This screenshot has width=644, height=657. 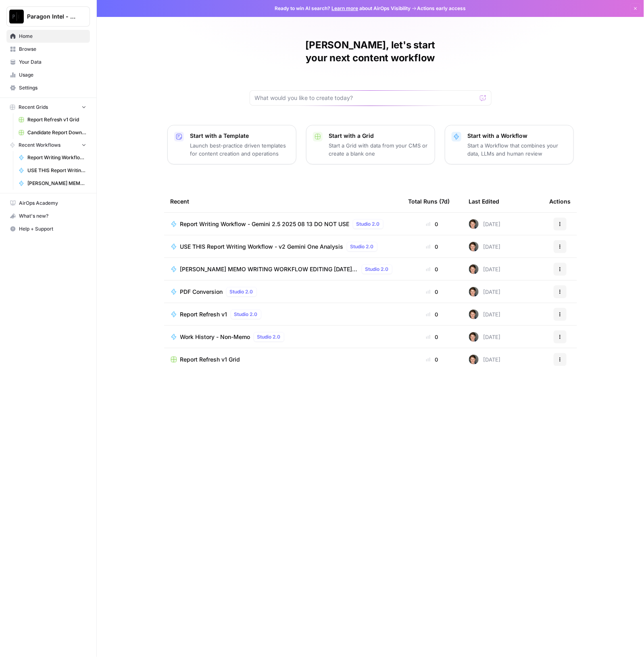 What do you see at coordinates (429, 202) in the screenshot?
I see `div: Total Runs (7d)` at bounding box center [429, 202].